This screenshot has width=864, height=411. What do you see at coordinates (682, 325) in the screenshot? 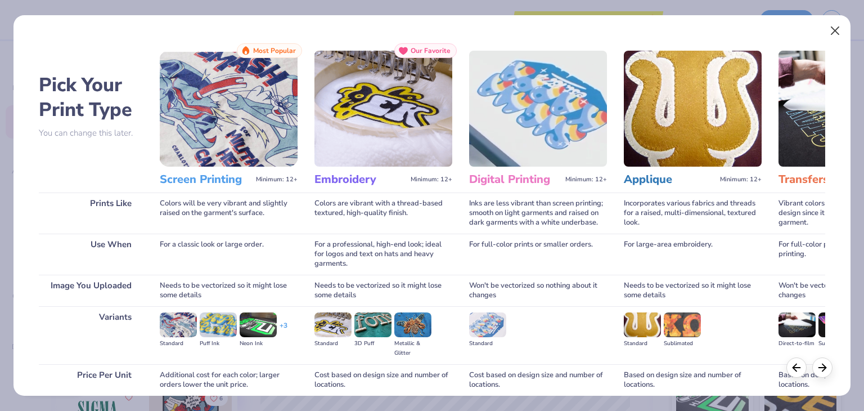
I see `img: Sublimated` at bounding box center [682, 325].